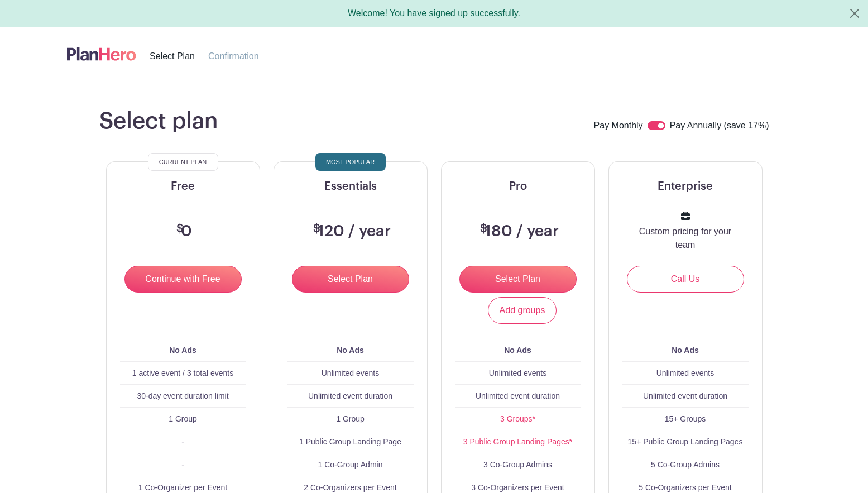 This screenshot has height=493, width=868. What do you see at coordinates (517, 419) in the screenshot?
I see `a: 3 Groups*` at bounding box center [517, 419].